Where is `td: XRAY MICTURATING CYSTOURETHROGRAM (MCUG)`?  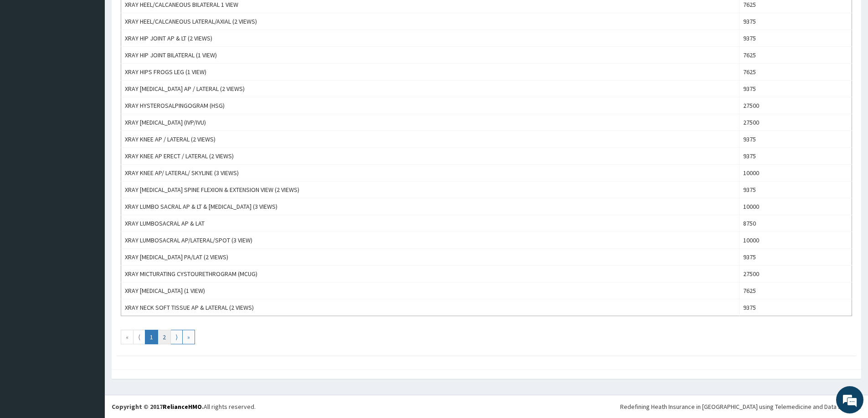 td: XRAY MICTURATING CYSTOURETHROGRAM (MCUG) is located at coordinates (430, 274).